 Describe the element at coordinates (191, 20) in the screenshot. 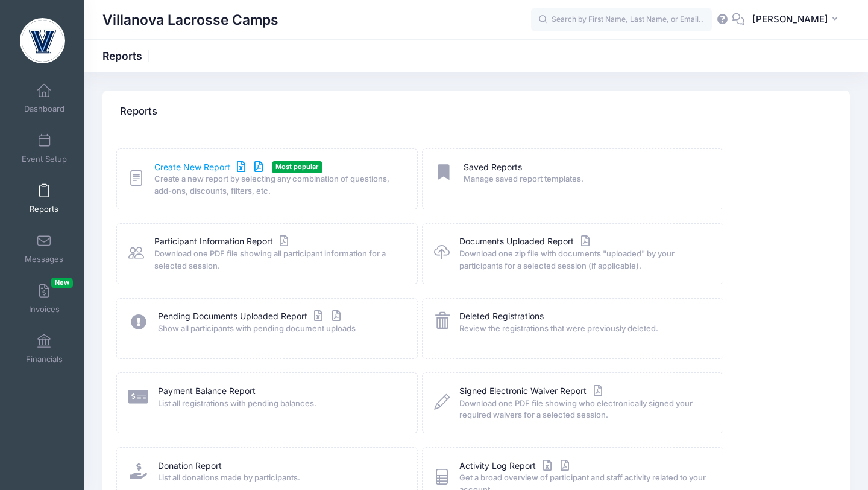

I see `h1: Villanova Lacrosse Camps` at that location.